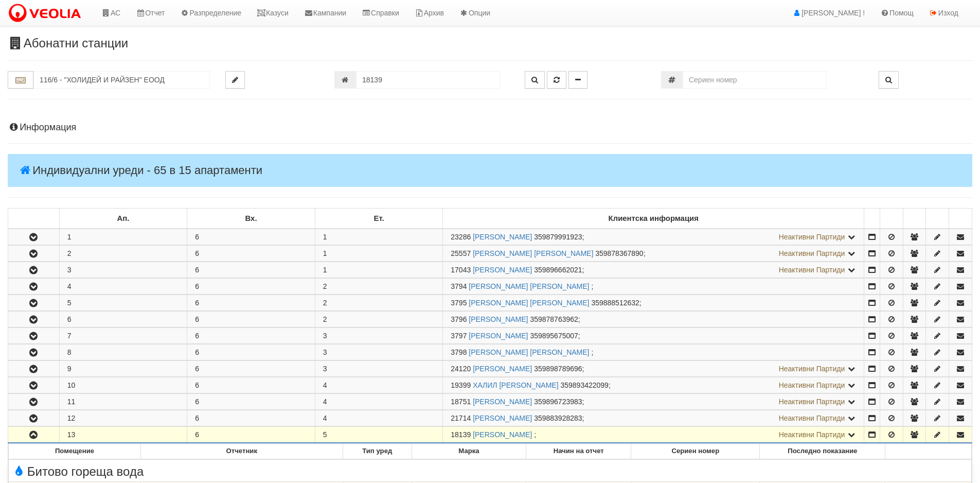  What do you see at coordinates (469, 451) in the screenshot?
I see `th: Марка` at bounding box center [469, 451].